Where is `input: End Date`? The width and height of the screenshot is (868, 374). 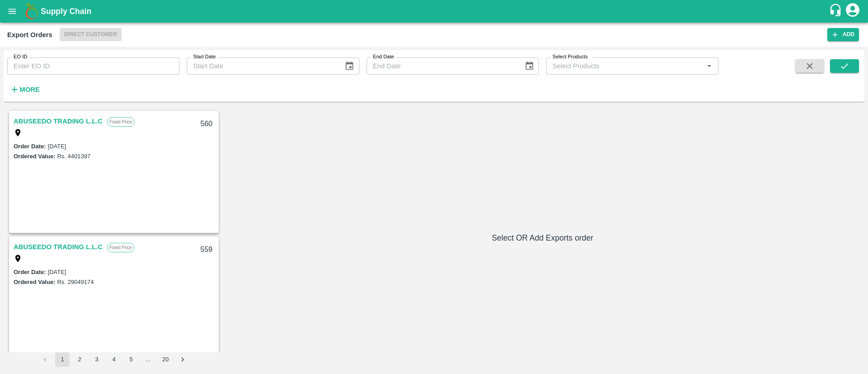
input: End Date is located at coordinates (442, 66).